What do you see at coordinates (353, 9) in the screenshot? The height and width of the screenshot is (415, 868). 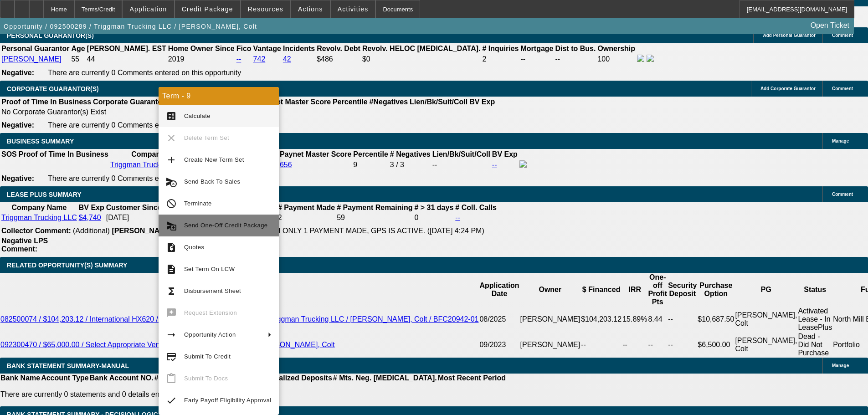 I see `button: Activities` at bounding box center [353, 9].